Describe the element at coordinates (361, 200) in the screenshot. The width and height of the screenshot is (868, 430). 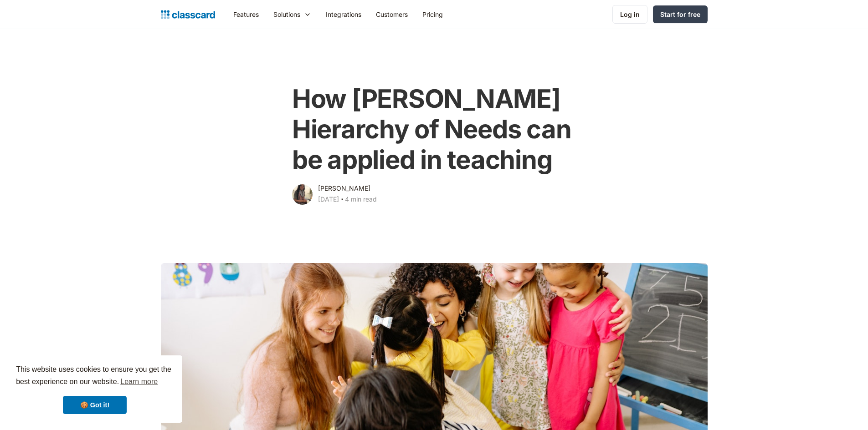
I see `div: 4 min read` at that location.